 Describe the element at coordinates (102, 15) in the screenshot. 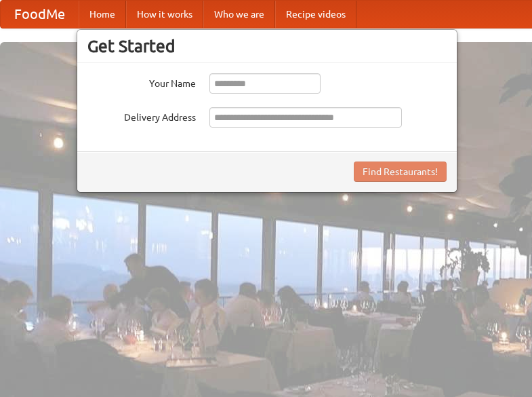

I see `a: Home` at that location.